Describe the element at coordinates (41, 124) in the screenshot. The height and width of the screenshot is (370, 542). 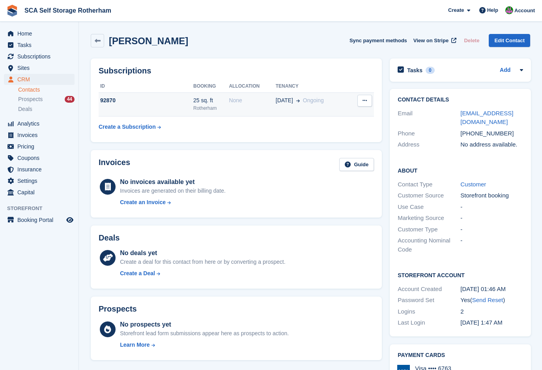
I see `span: Analytics` at that location.